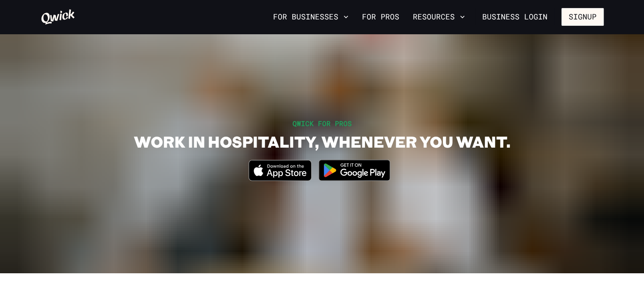 The height and width of the screenshot is (294, 644). Describe the element at coordinates (311, 17) in the screenshot. I see `button: For Businesses` at that location.